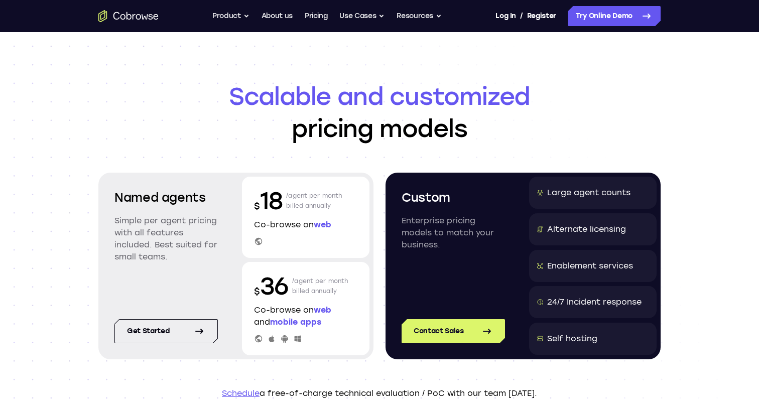 The height and width of the screenshot is (413, 759). I want to click on h1: pricing models, so click(379, 112).